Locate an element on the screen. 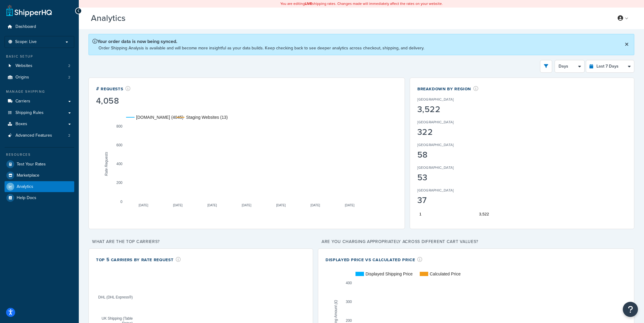  div: Displayed Price vs Calculated Price is located at coordinates (374, 260).